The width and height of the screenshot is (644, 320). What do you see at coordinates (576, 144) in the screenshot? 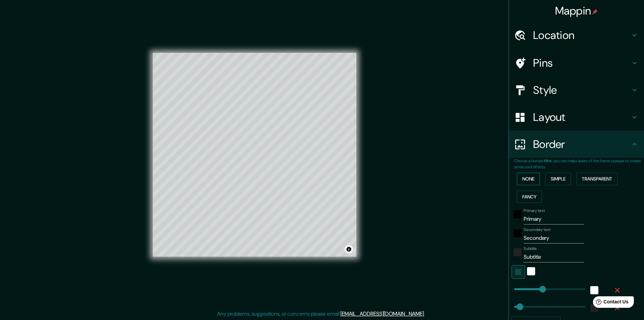
I see `div: Border` at bounding box center [576, 144].